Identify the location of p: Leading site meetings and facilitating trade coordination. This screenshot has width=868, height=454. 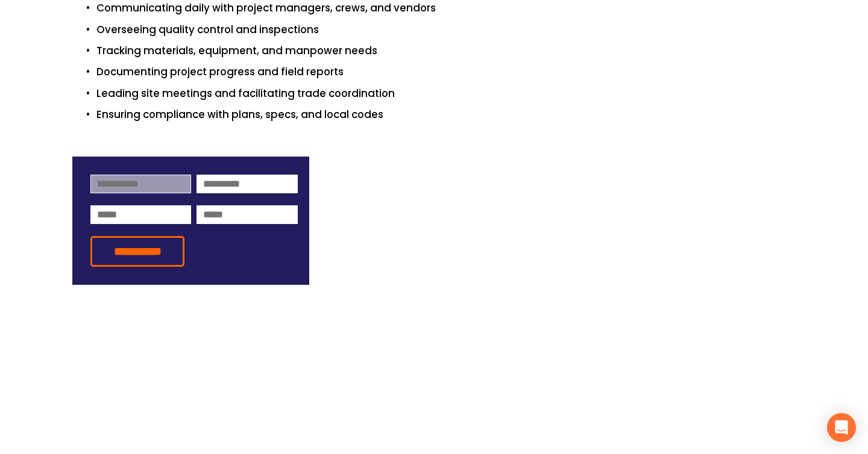
(446, 93).